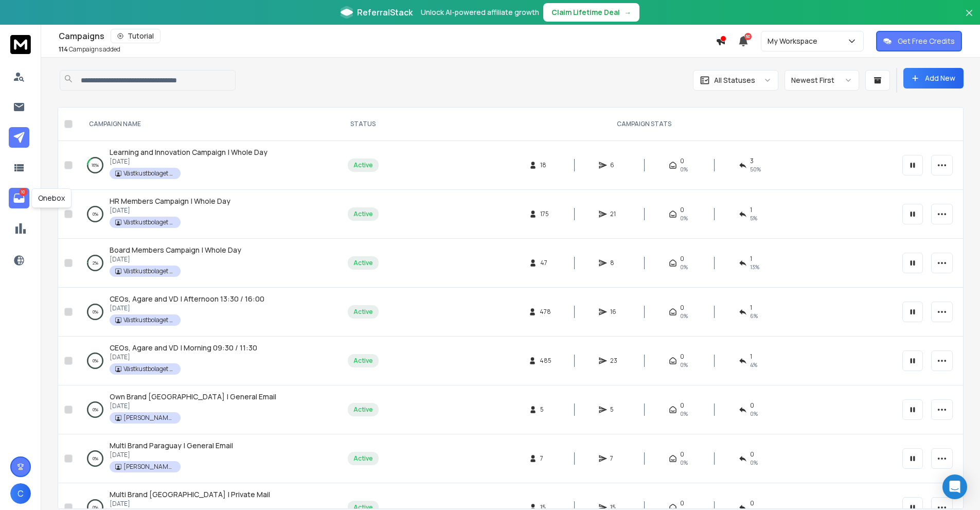 The width and height of the screenshot is (980, 510). What do you see at coordinates (170, 201) in the screenshot?
I see `span: HR Members Campaign | Whole Day` at bounding box center [170, 201].